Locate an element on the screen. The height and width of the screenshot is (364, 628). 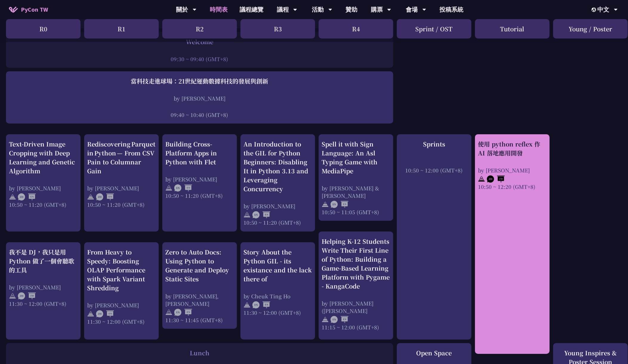
img: Locale Icon is located at coordinates (595, 10).